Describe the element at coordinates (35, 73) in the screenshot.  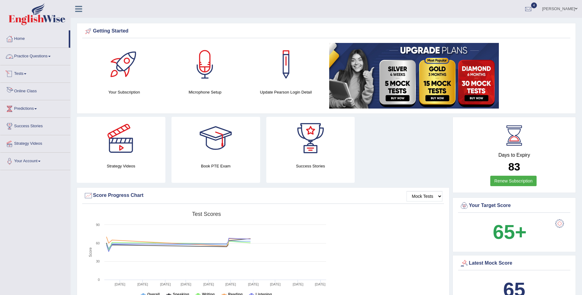
I see `a: Tests` at that location.